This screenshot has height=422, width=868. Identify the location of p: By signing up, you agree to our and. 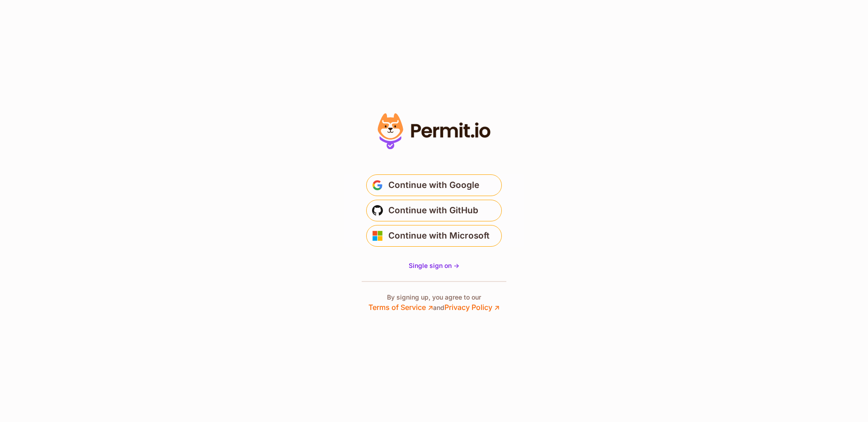
(434, 303).